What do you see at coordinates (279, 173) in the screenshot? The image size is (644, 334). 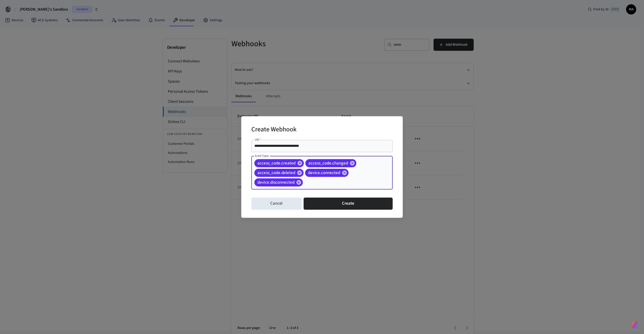 I see `div: access_code.deleted` at bounding box center [279, 173].